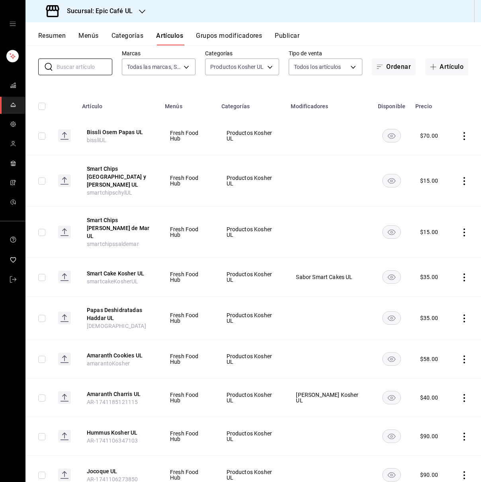 Image resolution: width=481 pixels, height=482 pixels. What do you see at coordinates (392, 104) in the screenshot?
I see `th: Disponible` at bounding box center [392, 104].